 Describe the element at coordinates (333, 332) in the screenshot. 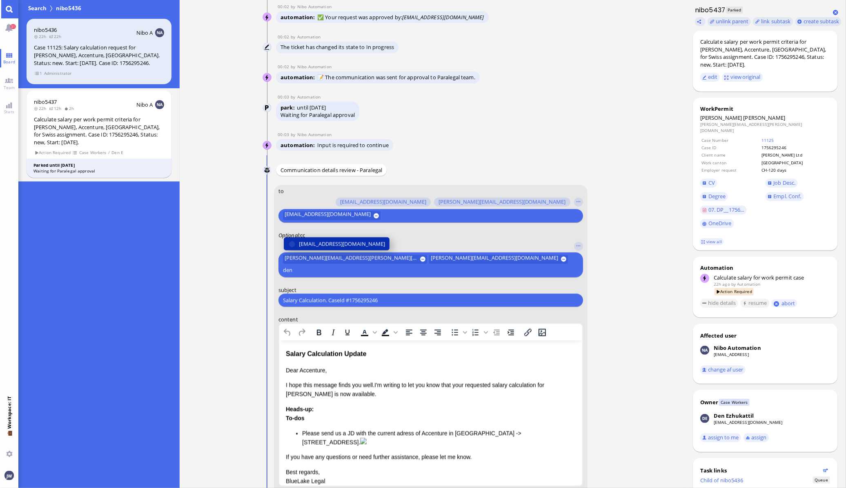

I see `button: Italic` at that location.